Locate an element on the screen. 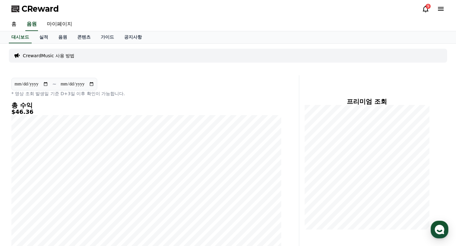  a: 마이페이지 is located at coordinates (59, 24).